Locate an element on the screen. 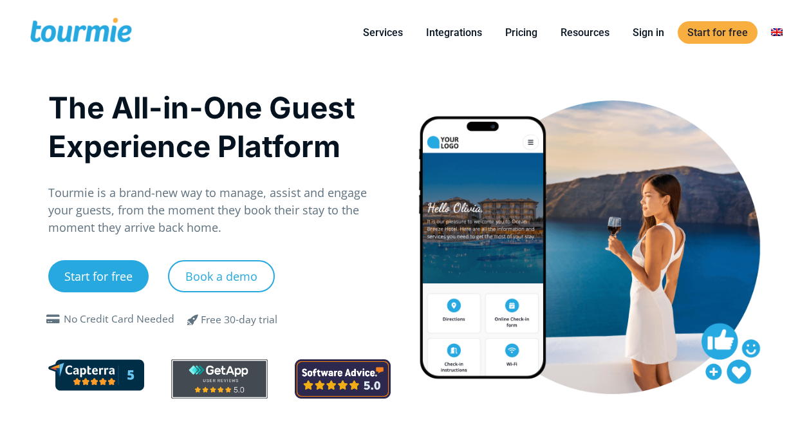  a: Book a demo is located at coordinates (221, 276).